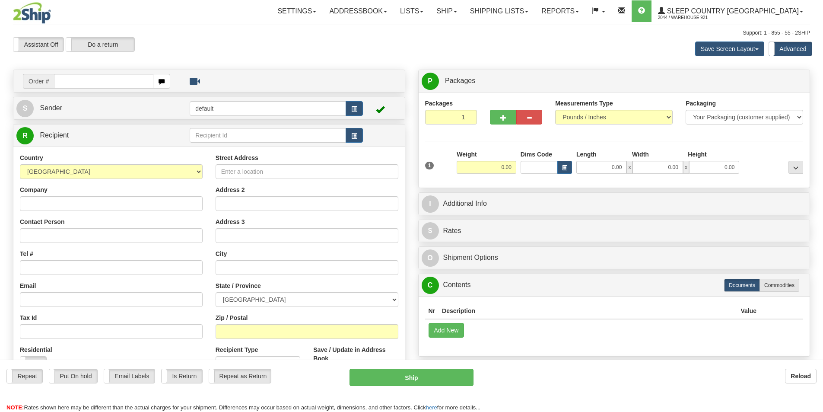 The image size is (823, 412). I want to click on label: Tax Id, so click(28, 318).